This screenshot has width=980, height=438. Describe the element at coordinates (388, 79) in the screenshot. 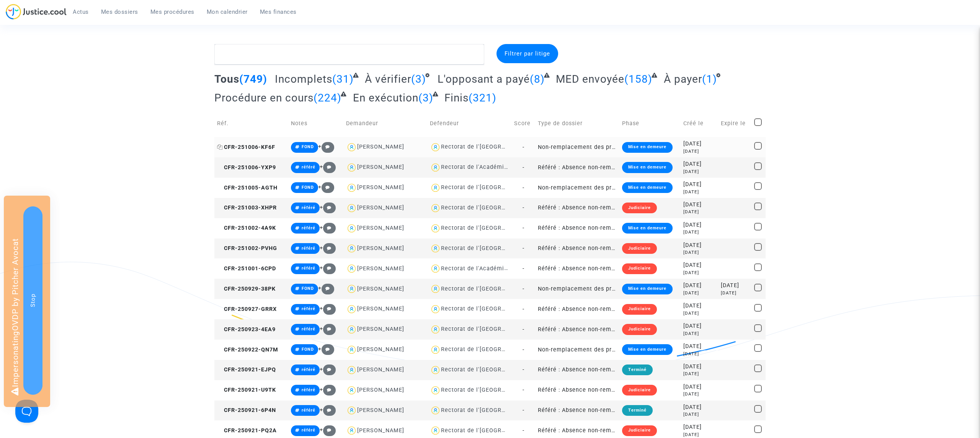

I see `span: À vérifier` at that location.